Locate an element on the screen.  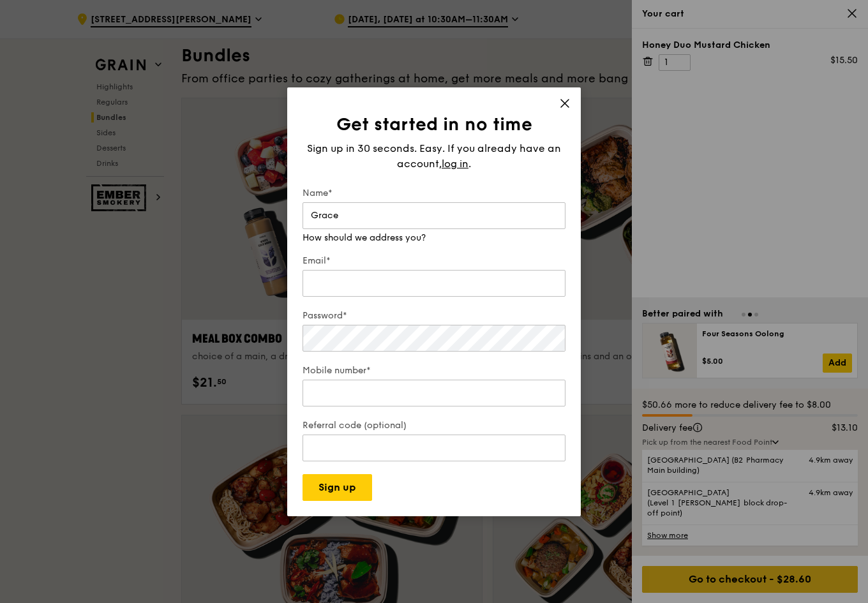
span: log in is located at coordinates (455, 164).